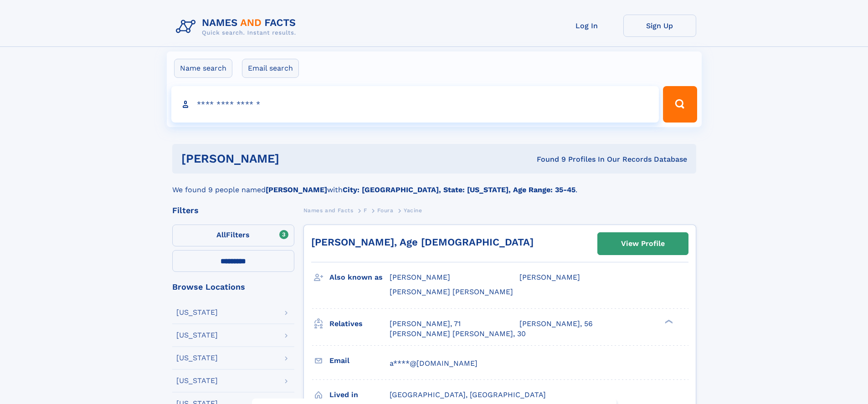 The image size is (868, 404). Describe the element at coordinates (365, 210) in the screenshot. I see `span: F` at that location.